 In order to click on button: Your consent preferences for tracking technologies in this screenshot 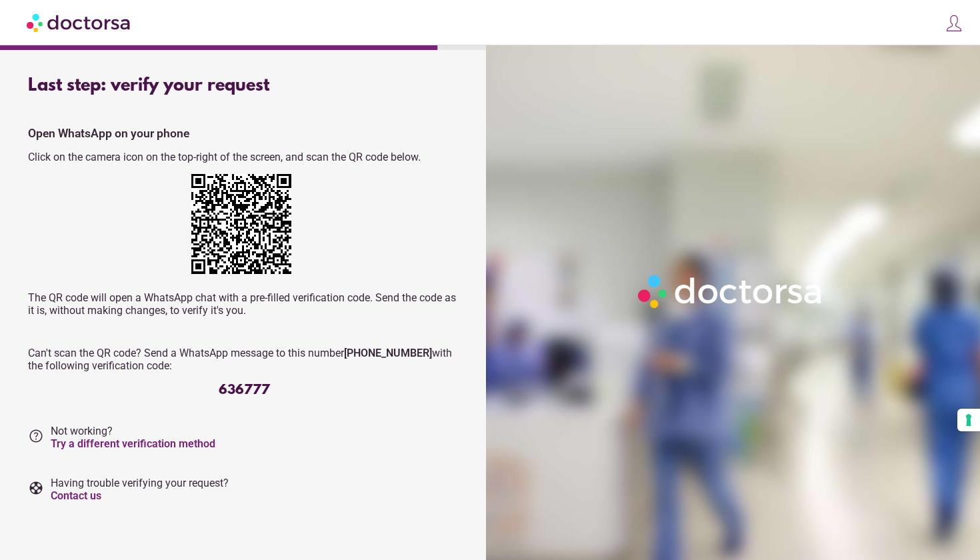, I will do `click(969, 420)`.